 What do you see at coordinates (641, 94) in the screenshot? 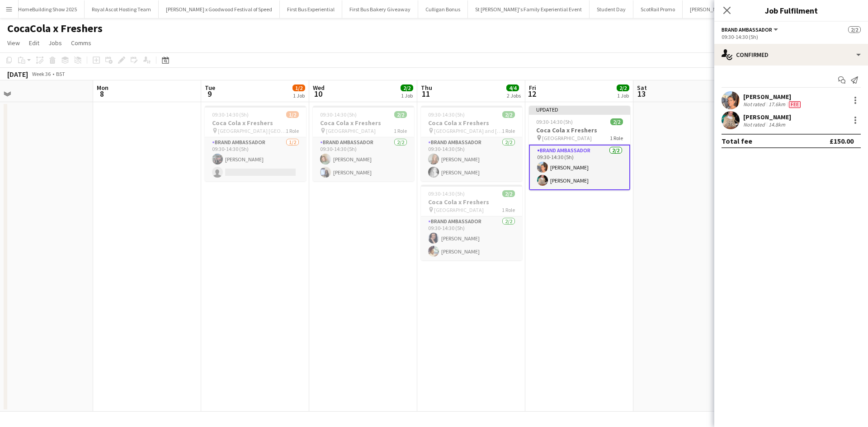
I see `span: 13` at bounding box center [641, 94].